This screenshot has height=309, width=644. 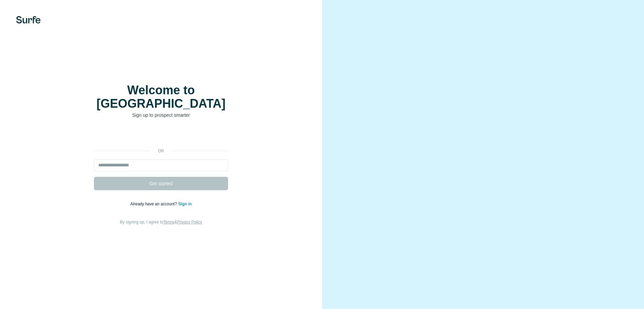 I want to click on span: By signing up, I agree to &, so click(x=161, y=222).